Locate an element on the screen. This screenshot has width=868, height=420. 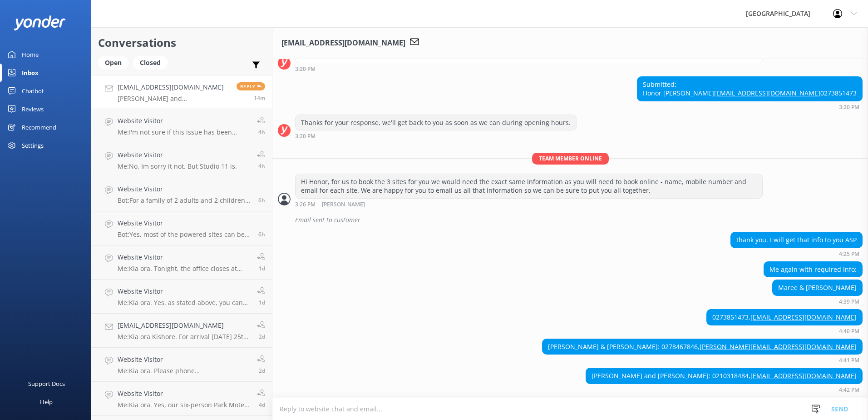
a: Open is located at coordinates (115, 62).